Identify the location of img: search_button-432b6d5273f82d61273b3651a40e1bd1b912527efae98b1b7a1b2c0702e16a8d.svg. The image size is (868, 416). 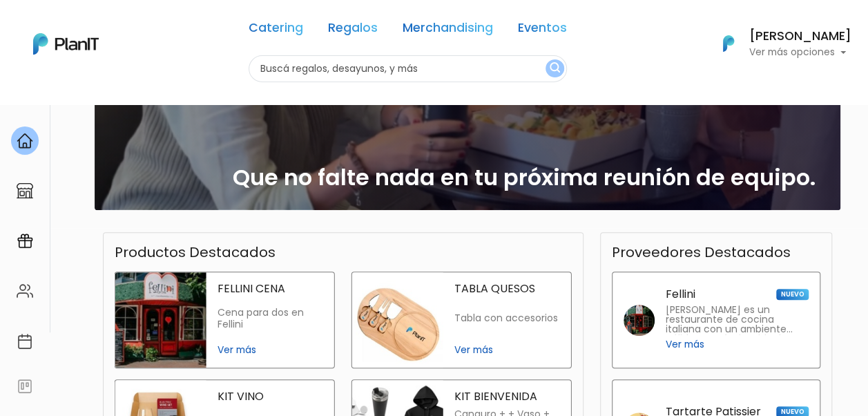
(554, 68).